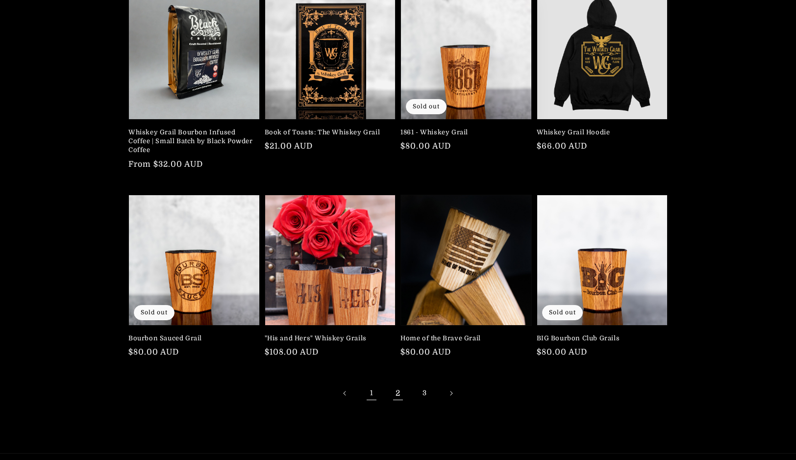  What do you see at coordinates (191, 338) in the screenshot?
I see `a: Bourbon Sauced Grail` at bounding box center [191, 338].